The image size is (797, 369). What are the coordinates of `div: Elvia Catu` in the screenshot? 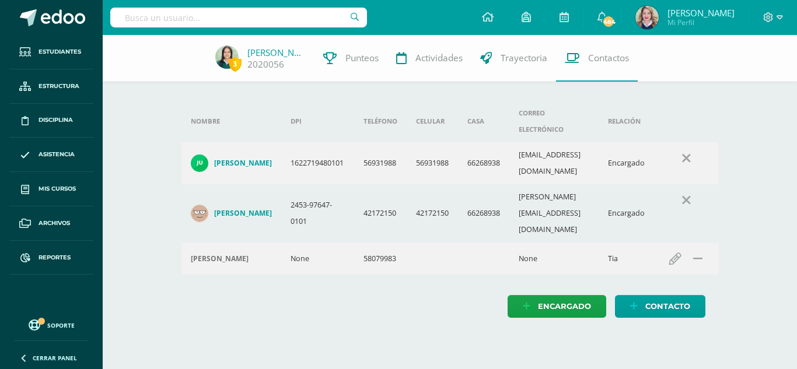 It's located at (231, 259).